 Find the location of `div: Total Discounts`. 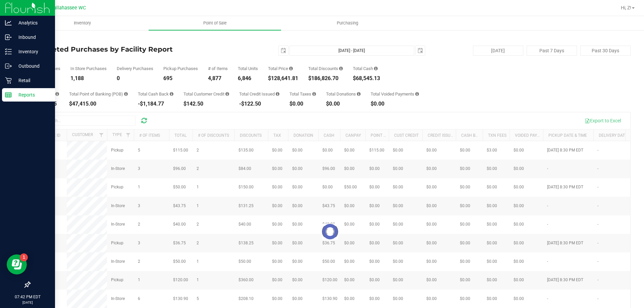

div: Total Discounts is located at coordinates (325, 68).